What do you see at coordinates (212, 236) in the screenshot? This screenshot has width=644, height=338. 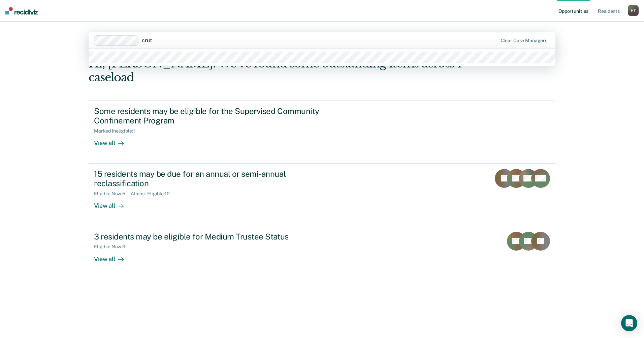 I see `div: 3 residents may be eligible for Medium Trustee Status` at bounding box center [212, 236].